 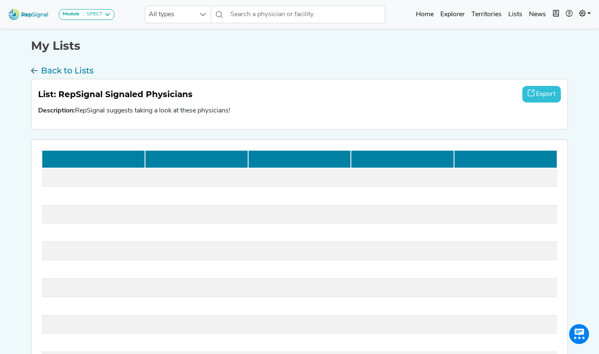 I want to click on button: Intel Book, so click(x=556, y=15).